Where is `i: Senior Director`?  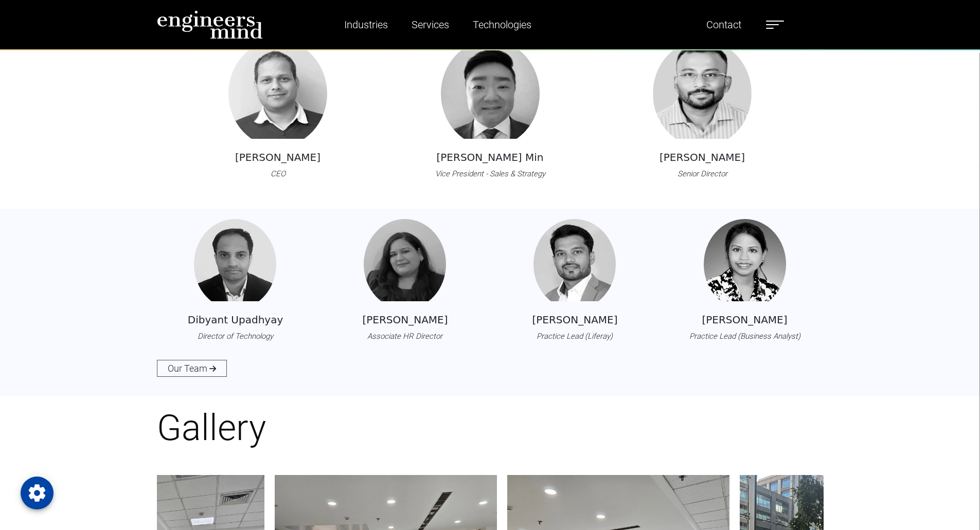 i: Senior Director is located at coordinates (702, 173).